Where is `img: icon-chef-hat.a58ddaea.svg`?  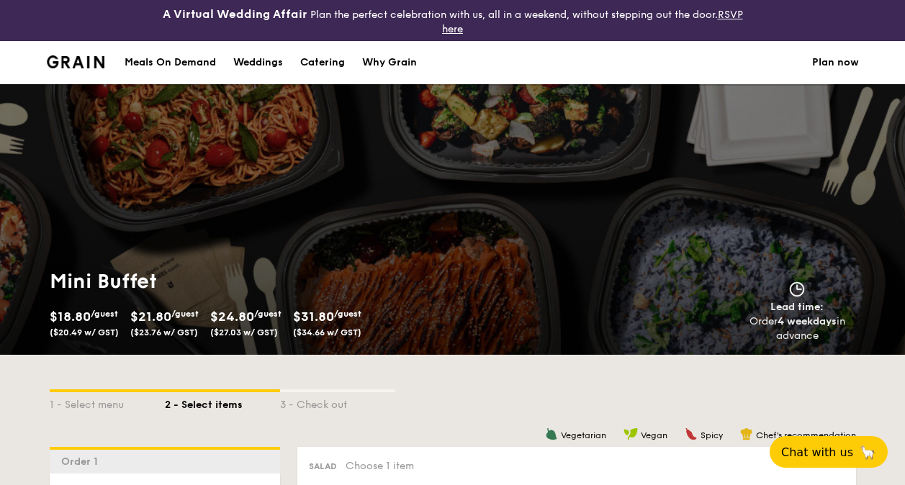 img: icon-chef-hat.a58ddaea.svg is located at coordinates (747, 434).